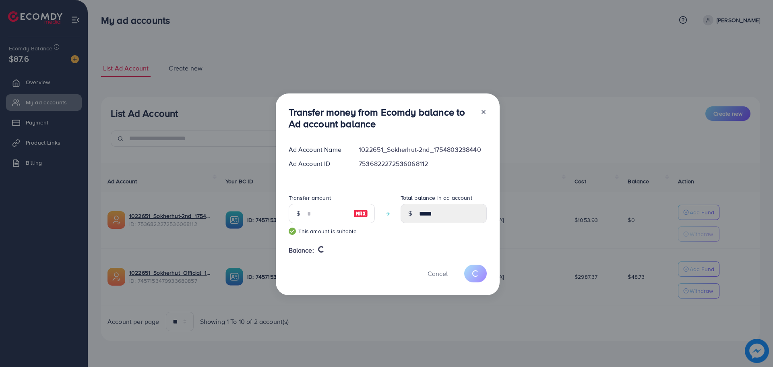  What do you see at coordinates (332, 231) in the screenshot?
I see `small: This amount is suitable` at bounding box center [332, 231].